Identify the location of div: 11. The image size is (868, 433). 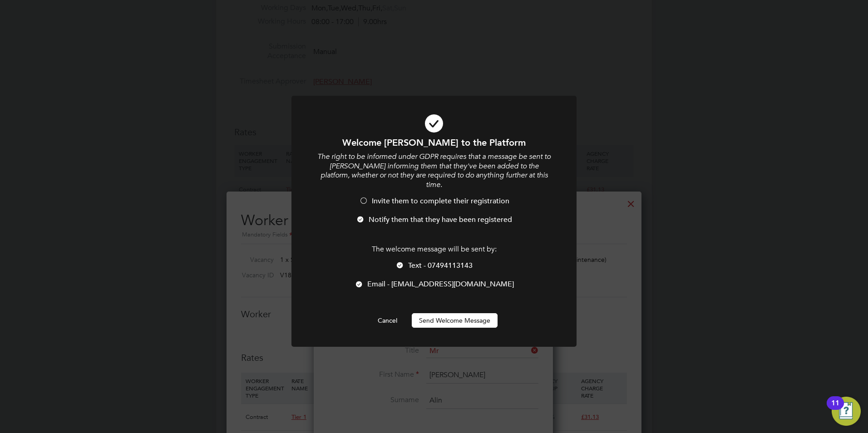
(836, 409).